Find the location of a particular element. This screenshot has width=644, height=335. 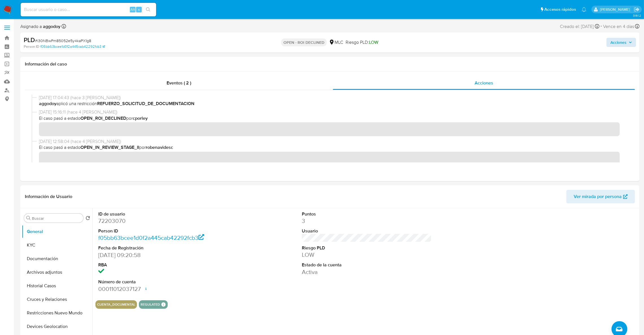

dt: RBA is located at coordinates (163, 265).